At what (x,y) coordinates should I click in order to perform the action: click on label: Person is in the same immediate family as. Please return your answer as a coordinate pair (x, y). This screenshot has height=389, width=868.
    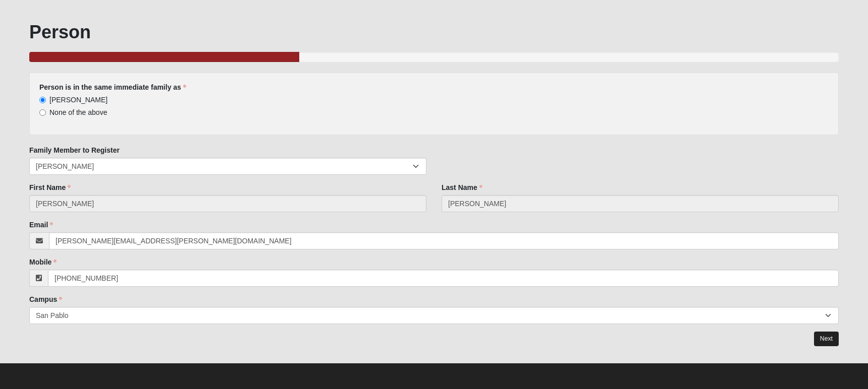
    Looking at the image, I should click on (112, 87).